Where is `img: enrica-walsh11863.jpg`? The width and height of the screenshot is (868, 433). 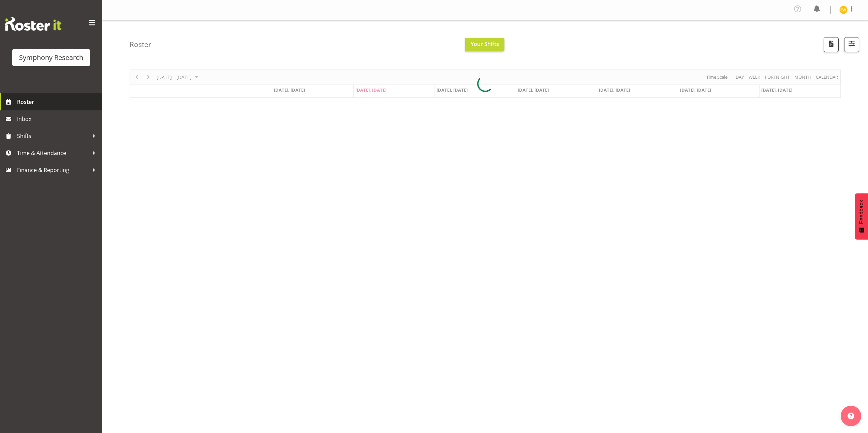
img: enrica-walsh11863.jpg is located at coordinates (843, 10).